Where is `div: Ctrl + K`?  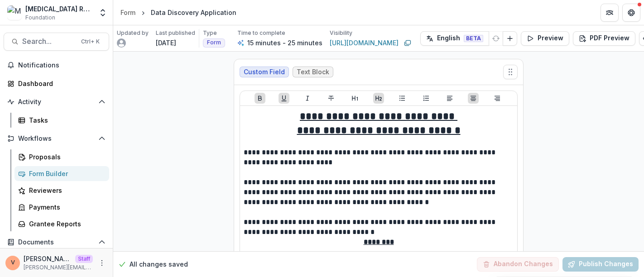
div: Ctrl + K is located at coordinates (90, 42).